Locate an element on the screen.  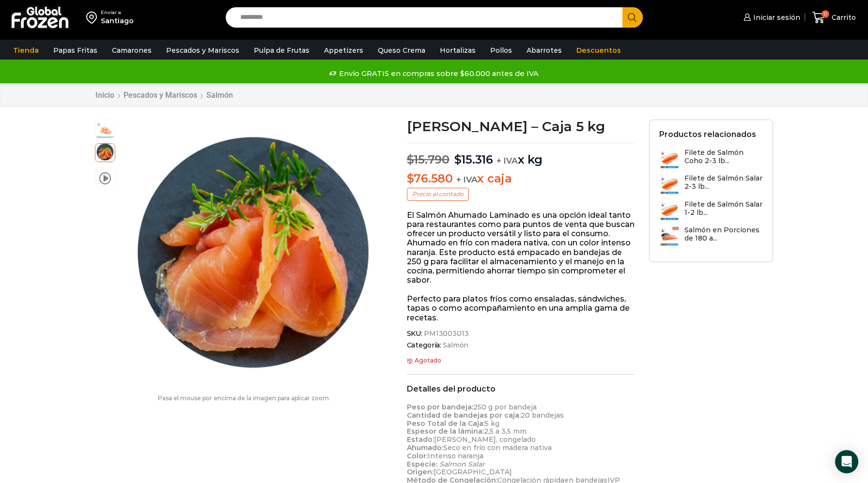
a: Pulpa de Frutas is located at coordinates (282, 50).